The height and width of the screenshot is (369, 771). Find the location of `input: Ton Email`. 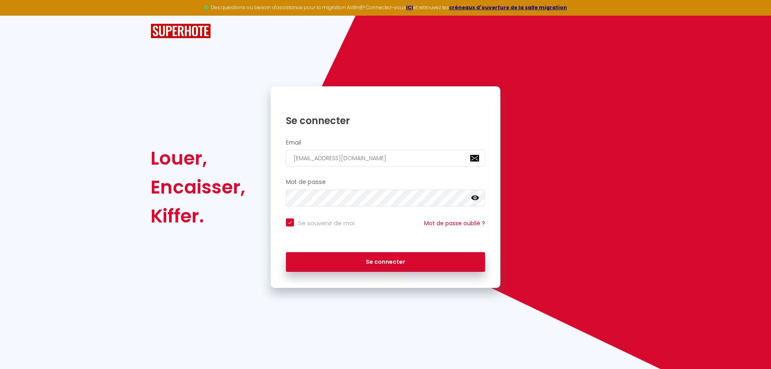

input: Ton Email is located at coordinates (386, 158).